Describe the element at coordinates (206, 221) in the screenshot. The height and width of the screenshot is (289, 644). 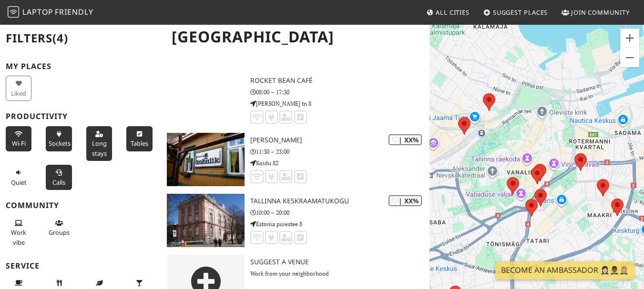
I see `img: Tallinna Keskraamatukogu` at that location.